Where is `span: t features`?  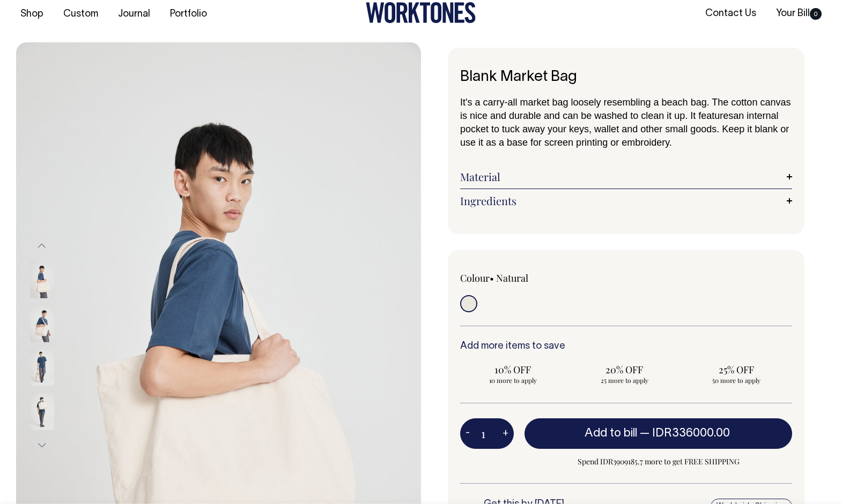
span: t features is located at coordinates (713, 116).